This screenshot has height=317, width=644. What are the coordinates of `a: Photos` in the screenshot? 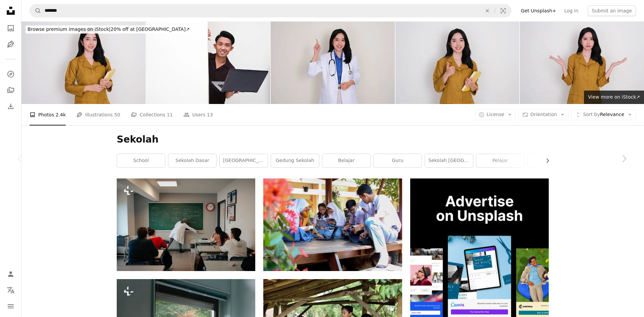 It's located at (11, 28).